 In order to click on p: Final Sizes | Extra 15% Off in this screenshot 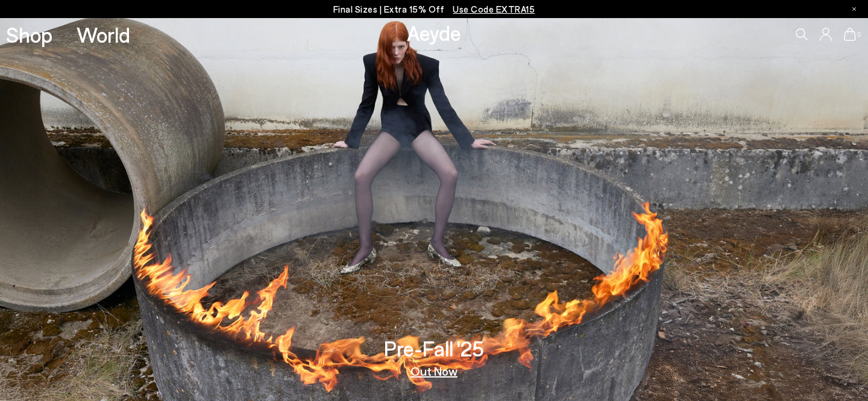, I will do `click(434, 9)`.